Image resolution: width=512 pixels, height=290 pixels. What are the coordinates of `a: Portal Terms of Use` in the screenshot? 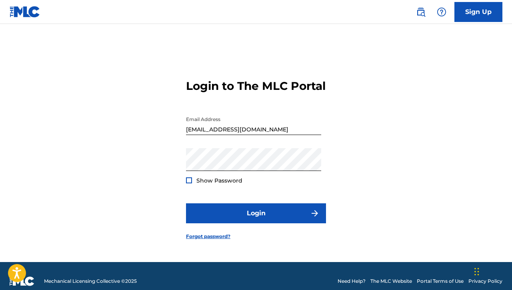 It's located at (440, 282).